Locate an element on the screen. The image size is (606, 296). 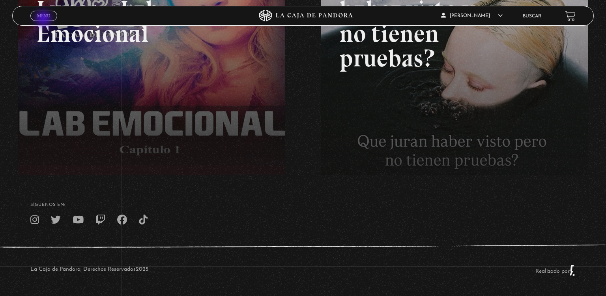
a: Realizado por is located at coordinates (556, 271).